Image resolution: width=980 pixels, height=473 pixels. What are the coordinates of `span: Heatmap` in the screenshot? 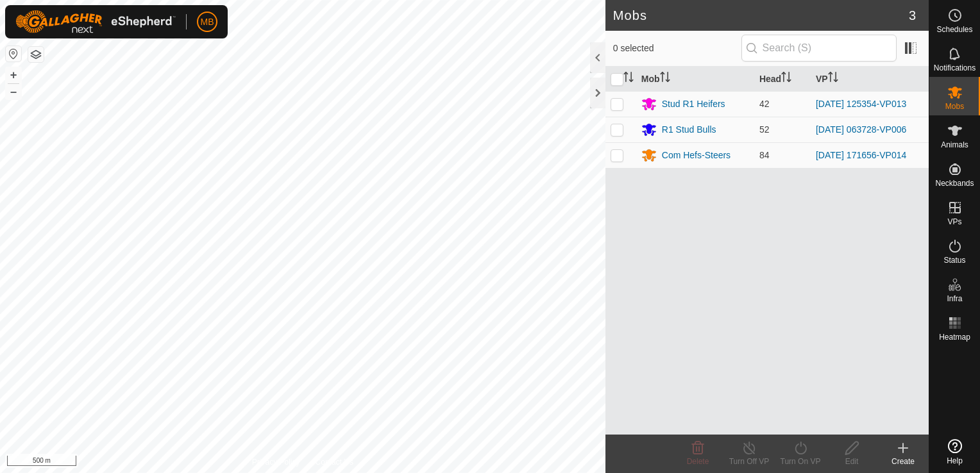 It's located at (954, 337).